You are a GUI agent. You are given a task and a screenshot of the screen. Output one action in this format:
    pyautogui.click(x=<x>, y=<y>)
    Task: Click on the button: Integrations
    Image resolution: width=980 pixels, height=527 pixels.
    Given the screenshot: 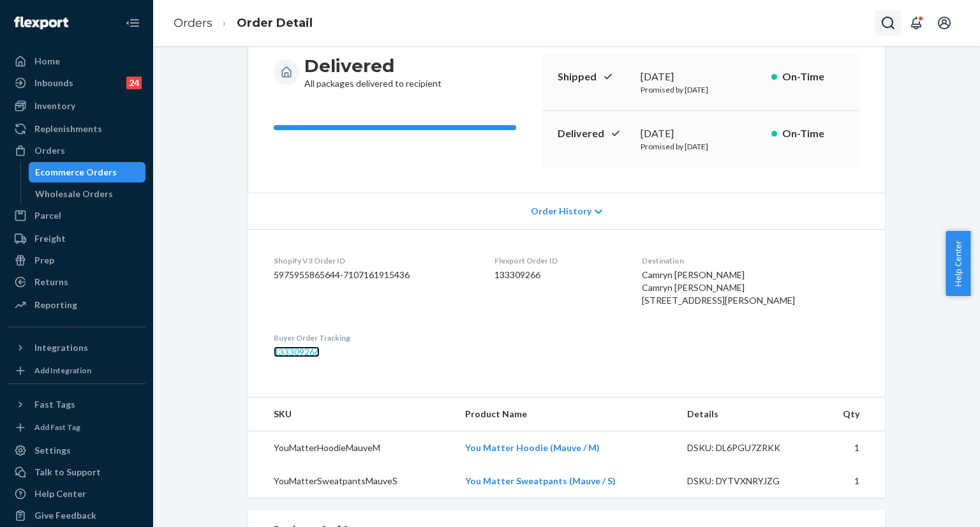 What is the action you would take?
    pyautogui.click(x=77, y=348)
    